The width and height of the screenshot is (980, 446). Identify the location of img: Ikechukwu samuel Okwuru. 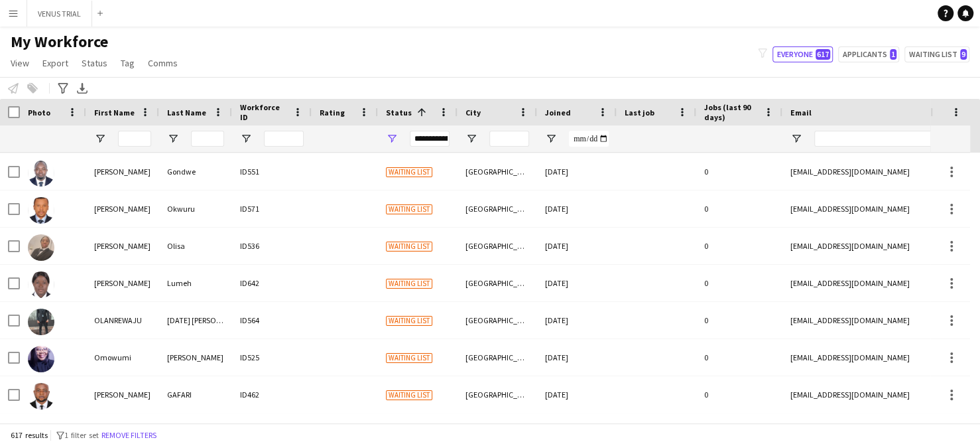
(41, 210).